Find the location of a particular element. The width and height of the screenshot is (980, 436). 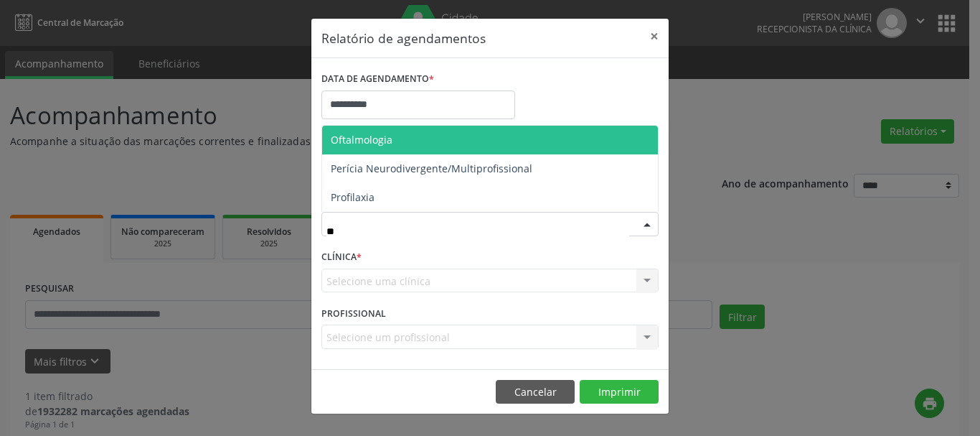

button: Imprimir is located at coordinates (619, 392).